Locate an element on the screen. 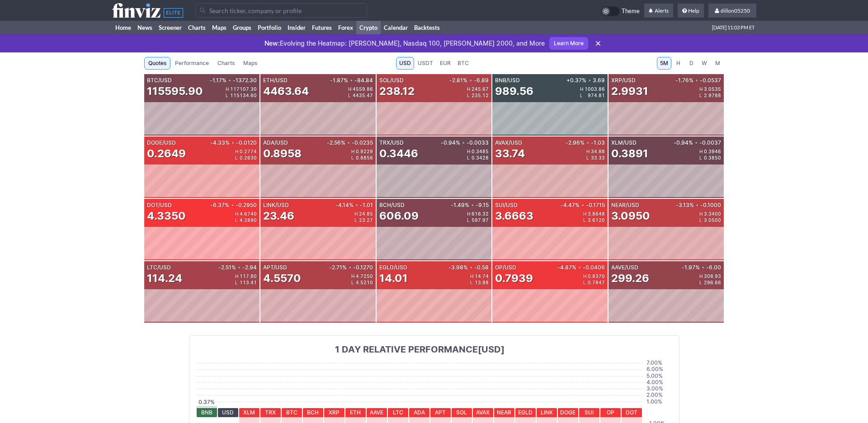 Image resolution: width=868 pixels, height=423 pixels. a: LTC/USD-2.51%•-2.94114.24H117.80L113.41 is located at coordinates (202, 292).